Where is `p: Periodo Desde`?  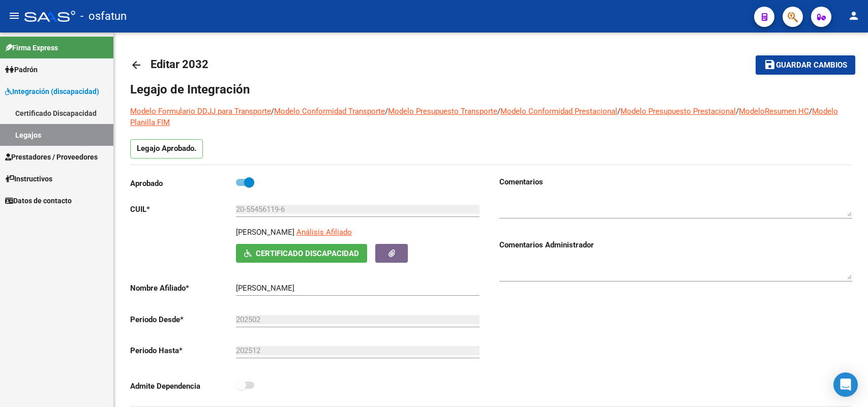 p: Periodo Desde is located at coordinates (183, 320).